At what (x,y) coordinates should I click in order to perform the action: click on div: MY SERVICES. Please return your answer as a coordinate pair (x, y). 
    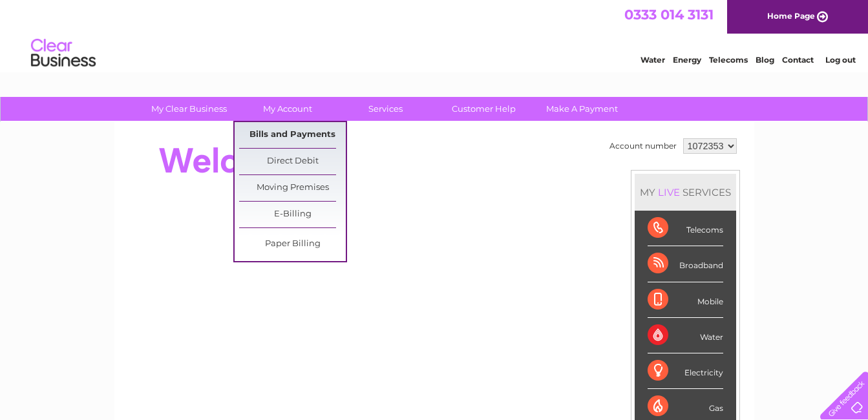
    Looking at the image, I should click on (685, 192).